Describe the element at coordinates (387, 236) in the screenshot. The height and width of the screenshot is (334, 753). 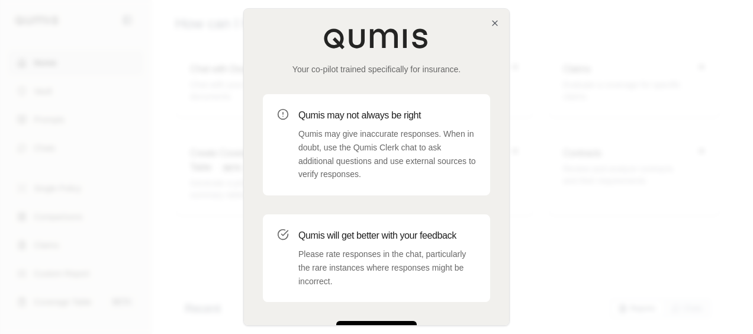
I see `h3: Qumis will get better with your feedback` at that location.